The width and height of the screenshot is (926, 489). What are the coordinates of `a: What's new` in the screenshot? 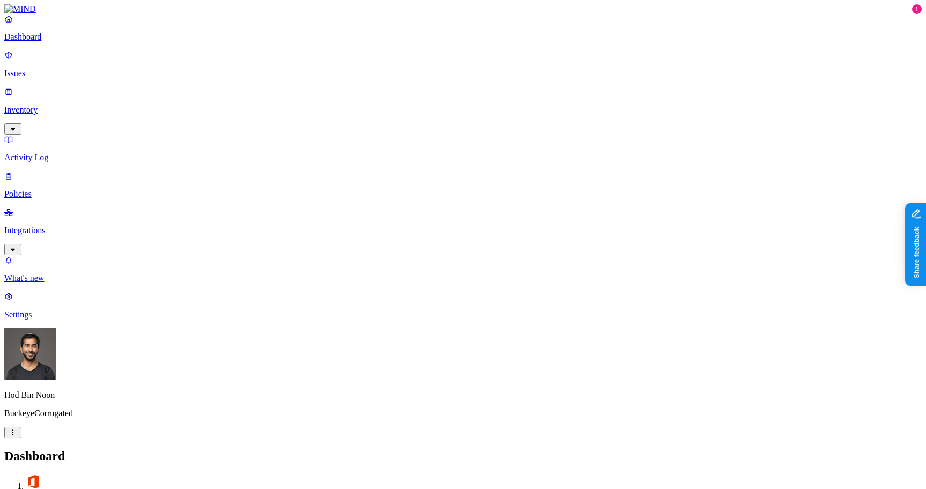 It's located at (463, 269).